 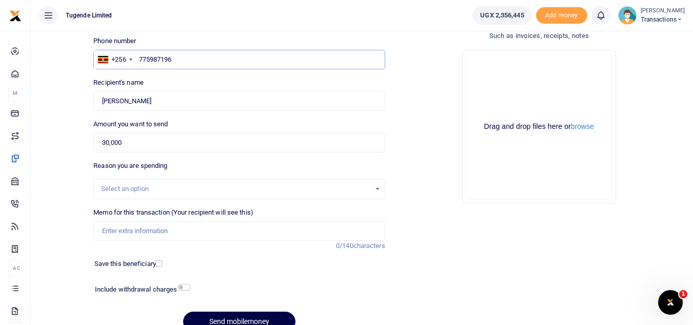 I want to click on div: Select an option, so click(x=235, y=189).